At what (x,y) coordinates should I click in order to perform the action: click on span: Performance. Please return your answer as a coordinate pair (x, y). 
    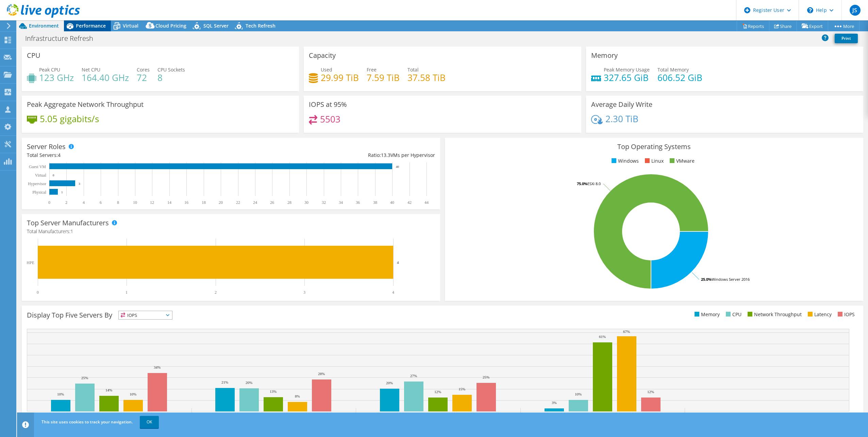
    Looking at the image, I should click on (91, 26).